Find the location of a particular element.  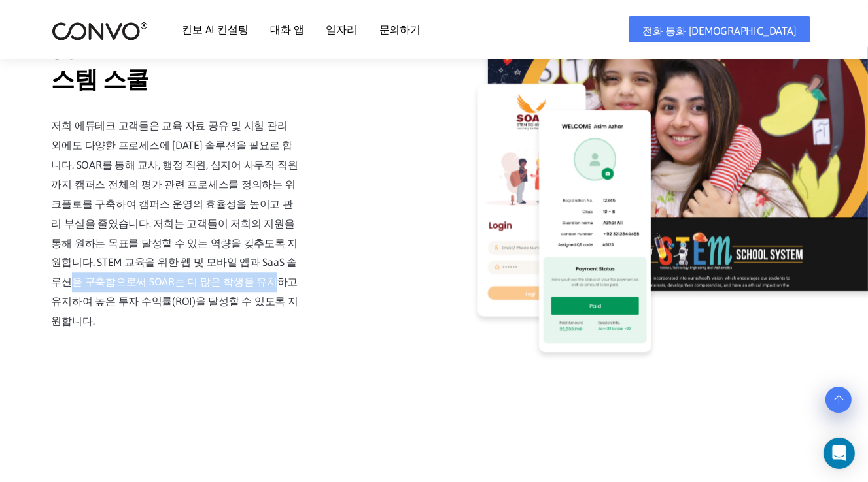

div: Open Intercom Messenger is located at coordinates (839, 454).